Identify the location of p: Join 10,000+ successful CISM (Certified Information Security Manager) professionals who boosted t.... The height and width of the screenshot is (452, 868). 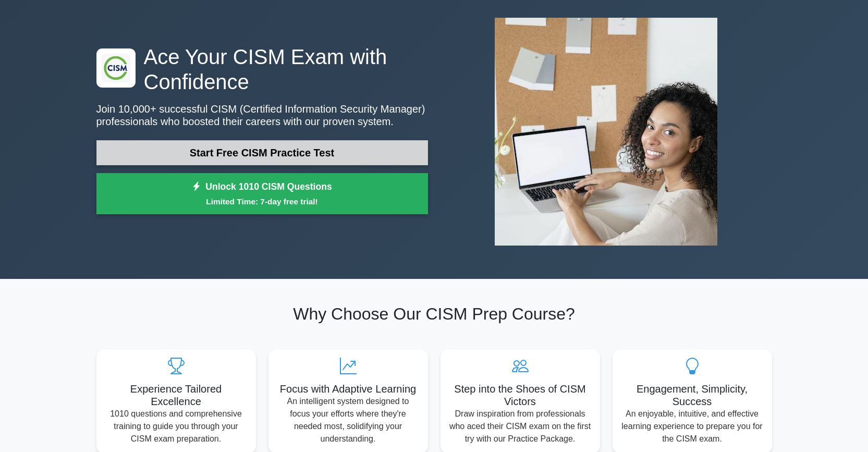
(262, 115).